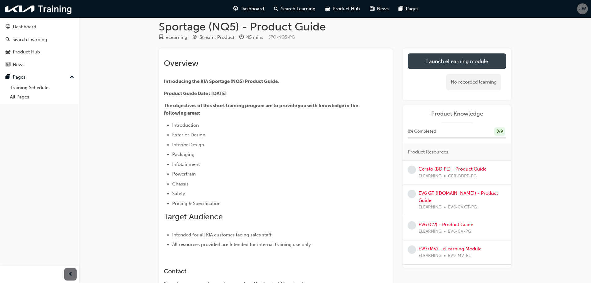 Image resolution: width=591 pixels, height=283 pixels. Describe the element at coordinates (457, 61) in the screenshot. I see `a: Launch eLearning module` at that location.